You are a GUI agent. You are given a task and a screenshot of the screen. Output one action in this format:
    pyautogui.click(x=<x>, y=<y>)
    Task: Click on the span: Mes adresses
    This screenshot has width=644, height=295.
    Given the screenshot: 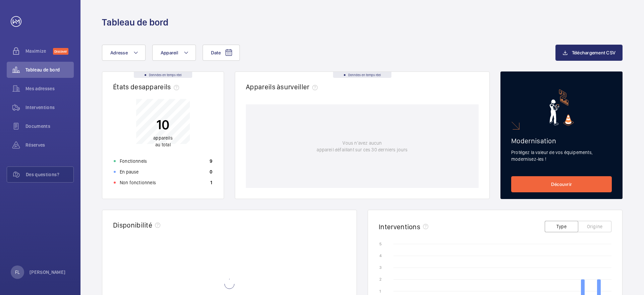 What is the action you would take?
    pyautogui.click(x=50, y=89)
    